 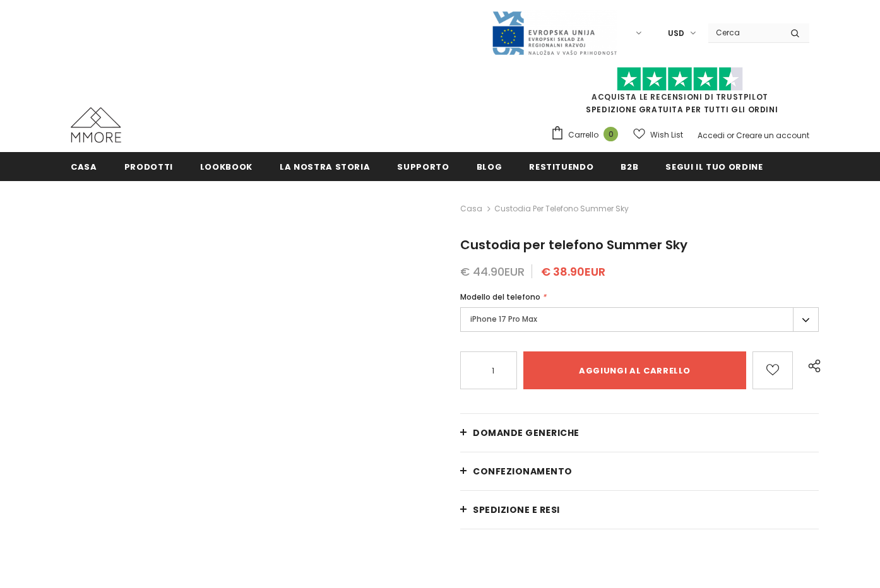 I want to click on span: Blog, so click(x=489, y=167).